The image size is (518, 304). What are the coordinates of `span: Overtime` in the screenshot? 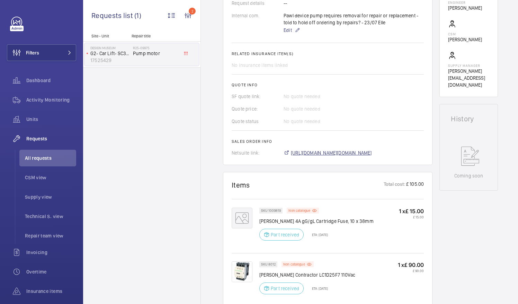 It's located at (51, 272).